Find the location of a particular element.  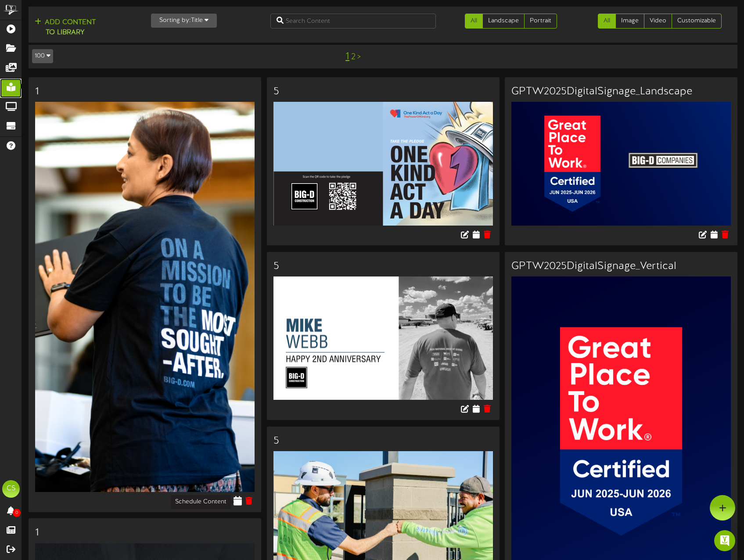

h3: GPTW2025DigitalSignage_Landscape is located at coordinates (621, 91).